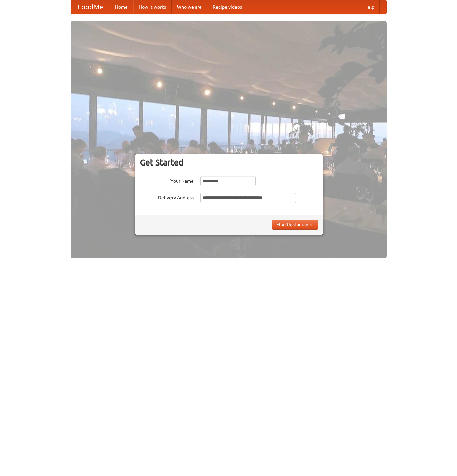 The width and height of the screenshot is (457, 476). Describe the element at coordinates (167, 196) in the screenshot. I see `label: Delivery Address` at that location.